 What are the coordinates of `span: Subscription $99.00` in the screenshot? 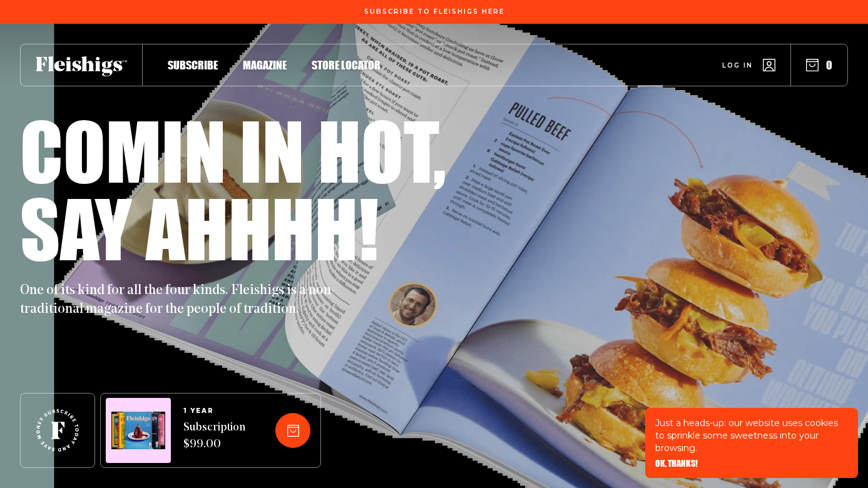 It's located at (214, 437).